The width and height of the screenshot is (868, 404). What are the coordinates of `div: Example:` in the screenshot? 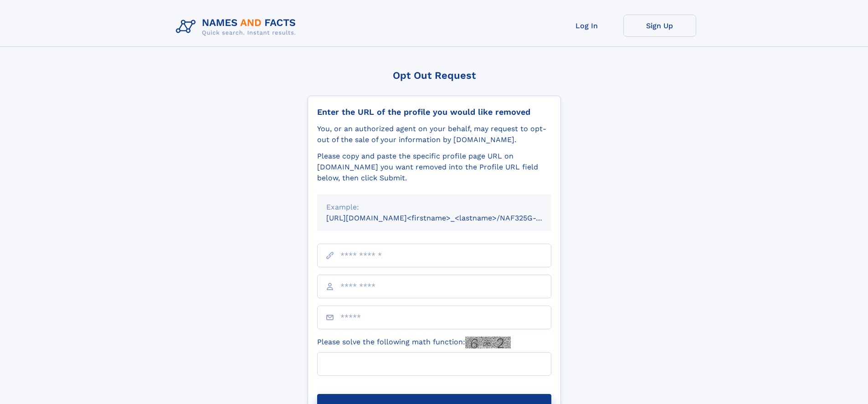 It's located at (434, 207).